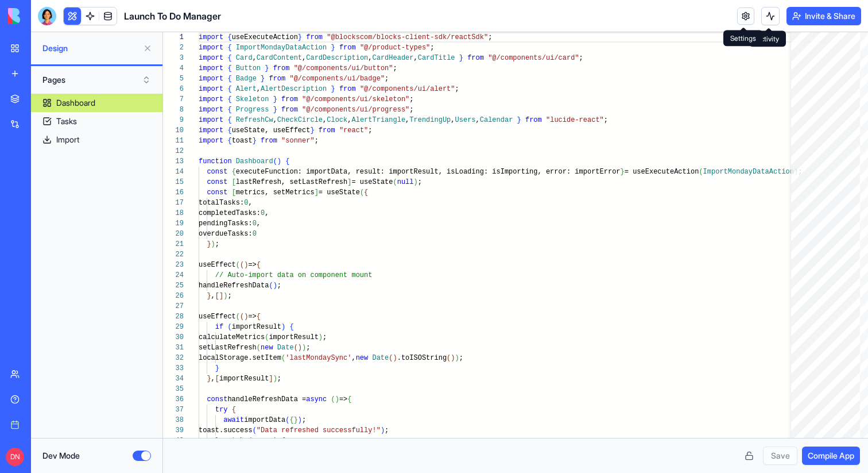 The height and width of the screenshot is (473, 868). I want to click on div: 30, so click(173, 337).